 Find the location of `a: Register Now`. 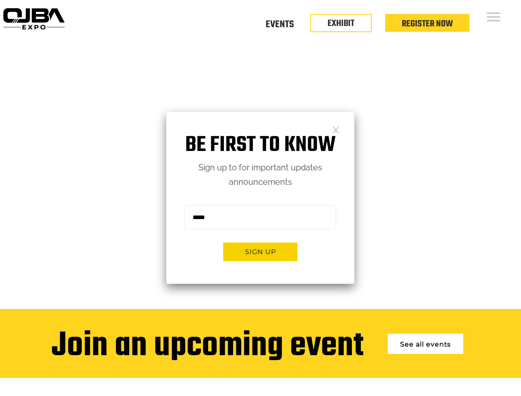

a: Register Now is located at coordinates (427, 24).